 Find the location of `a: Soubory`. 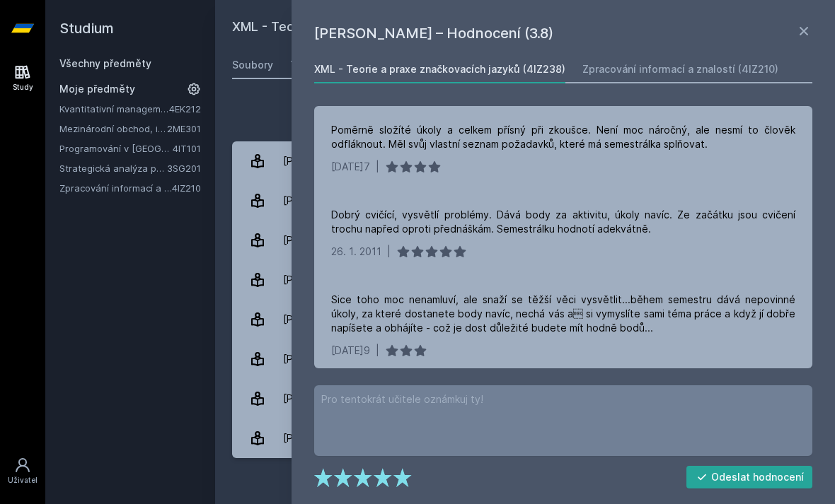

a: Soubory is located at coordinates (253, 65).